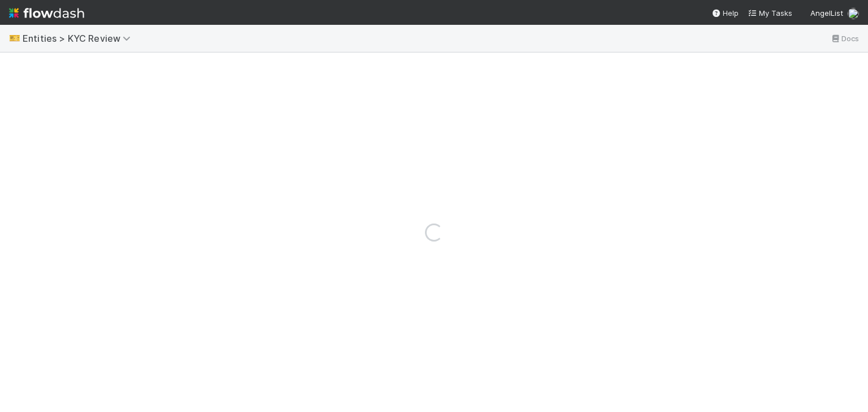  I want to click on a: Docs, so click(844, 38).